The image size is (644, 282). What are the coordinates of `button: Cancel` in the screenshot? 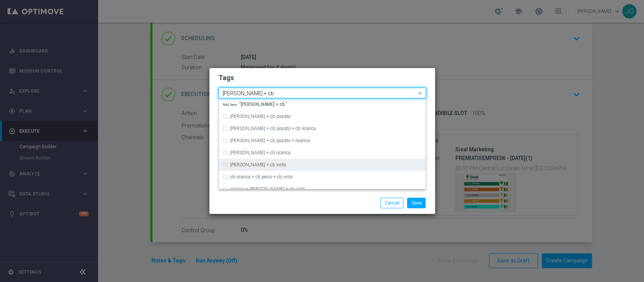 It's located at (391, 203).